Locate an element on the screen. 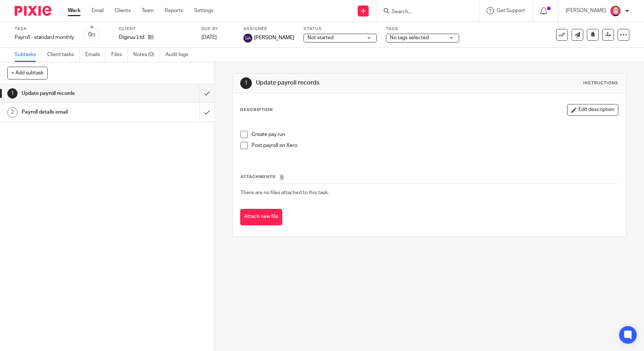 Image resolution: width=644 pixels, height=351 pixels. label: Status is located at coordinates (341, 29).